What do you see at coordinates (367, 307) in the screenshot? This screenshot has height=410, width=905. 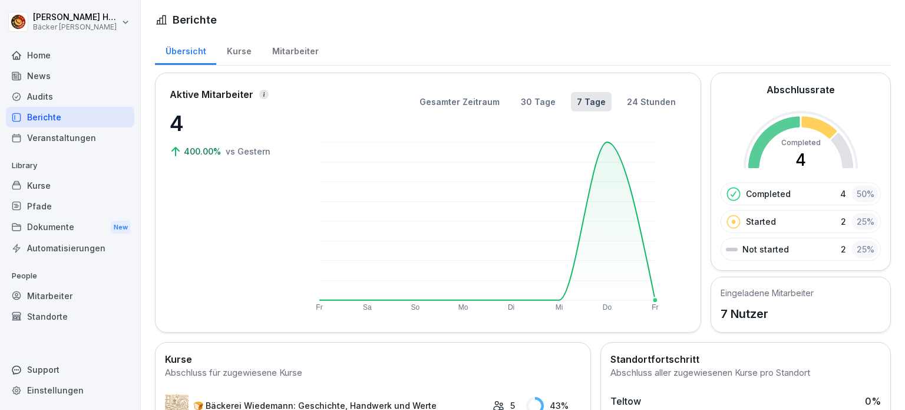 I see `text: Sa` at bounding box center [367, 307].